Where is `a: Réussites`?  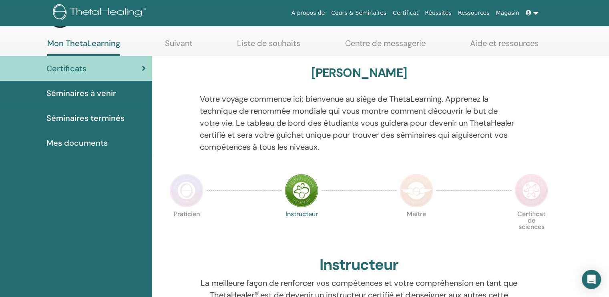
a: Réussites is located at coordinates (438, 13).